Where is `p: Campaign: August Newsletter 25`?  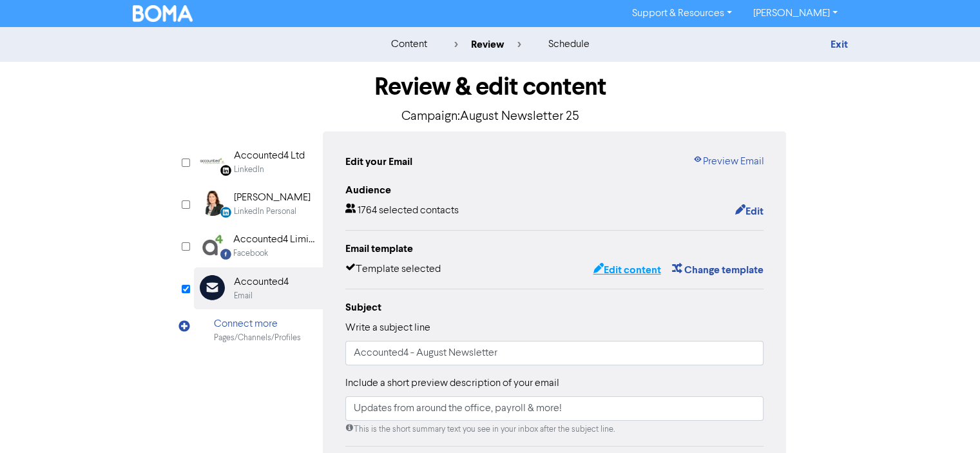
p: Campaign: August Newsletter 25 is located at coordinates (490, 117).